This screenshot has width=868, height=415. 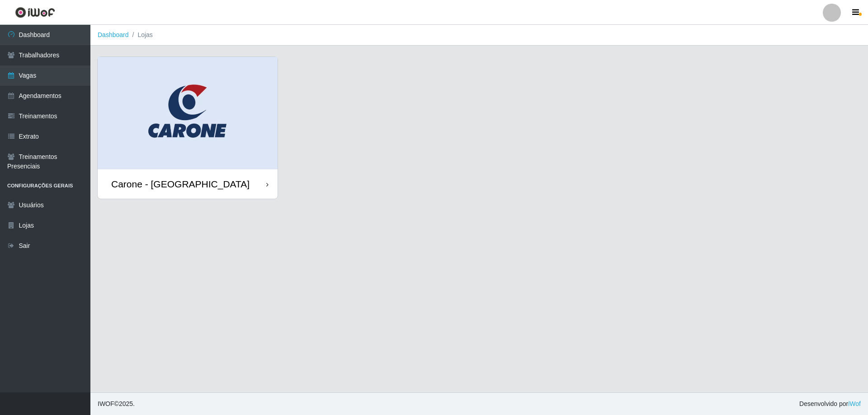 I want to click on img: cardImg, so click(x=188, y=113).